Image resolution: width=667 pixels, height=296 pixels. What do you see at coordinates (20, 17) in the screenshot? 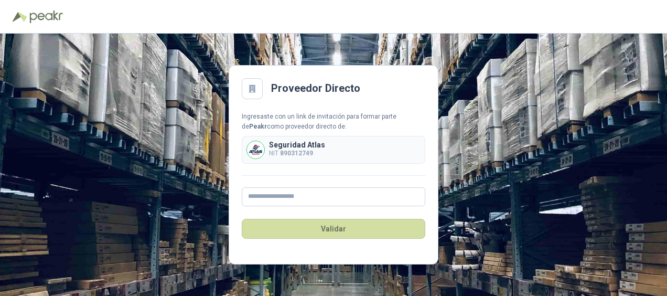
I see `img: Logo` at bounding box center [20, 17].